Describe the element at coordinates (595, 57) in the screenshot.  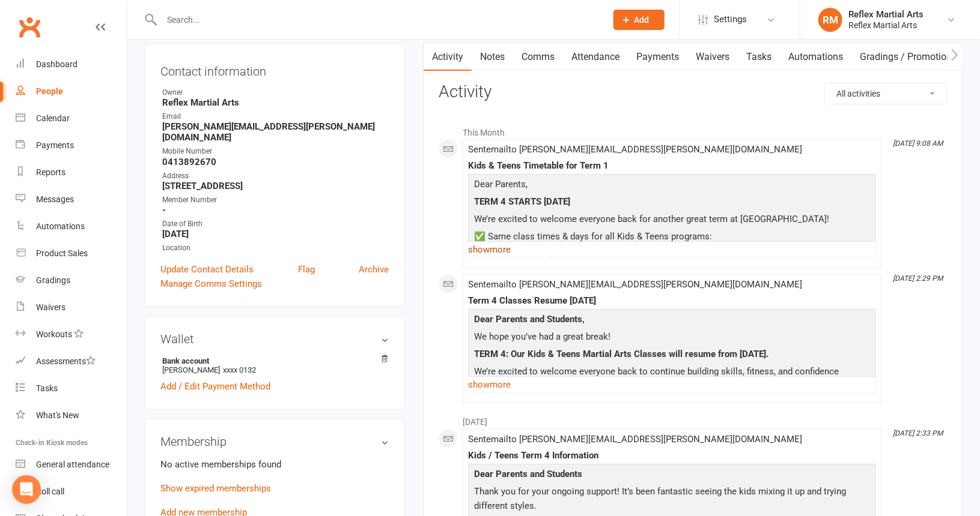
I see `a: Attendance` at that location.